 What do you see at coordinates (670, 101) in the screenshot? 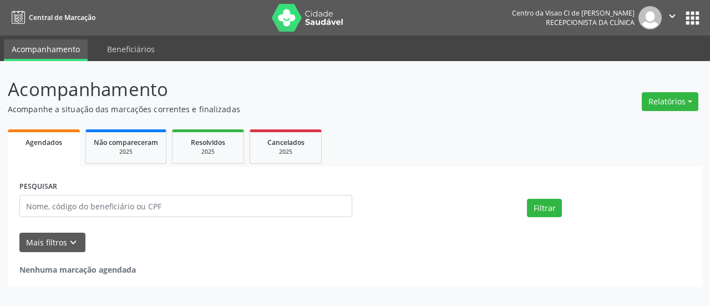
I see `button: Relatórios` at bounding box center [670, 101].